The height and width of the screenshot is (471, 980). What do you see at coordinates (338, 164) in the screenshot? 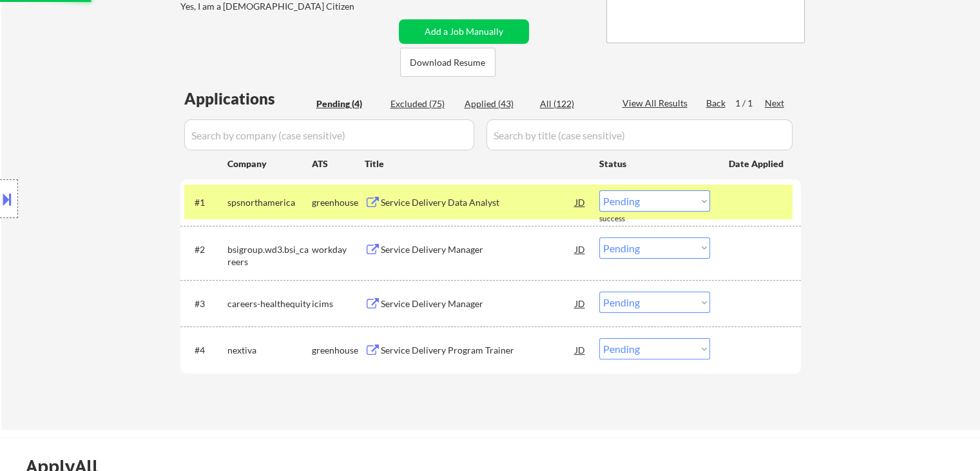
I see `div: ATS` at bounding box center [338, 164].